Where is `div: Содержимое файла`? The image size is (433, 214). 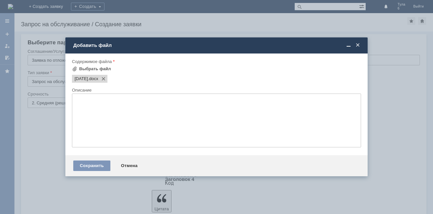 div: Содержимое файла is located at coordinates (216, 61).